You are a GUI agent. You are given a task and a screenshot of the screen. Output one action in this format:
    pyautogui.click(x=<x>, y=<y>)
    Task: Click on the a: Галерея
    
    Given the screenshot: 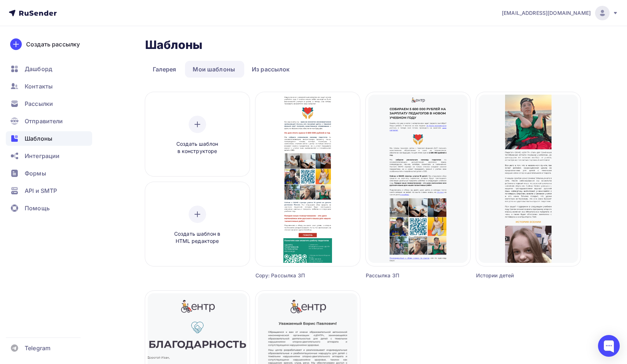 What is the action you would take?
    pyautogui.click(x=164, y=69)
    